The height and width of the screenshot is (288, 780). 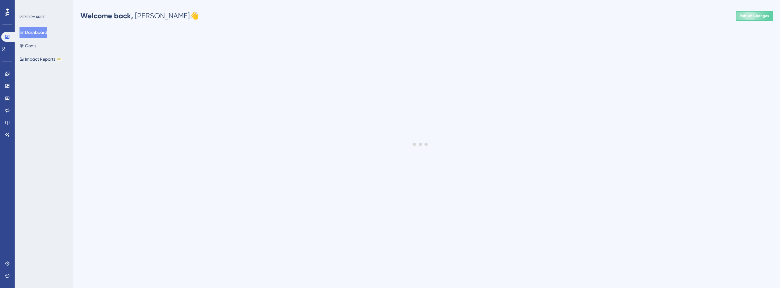 What do you see at coordinates (59, 59) in the screenshot?
I see `div: BETA` at bounding box center [59, 59].